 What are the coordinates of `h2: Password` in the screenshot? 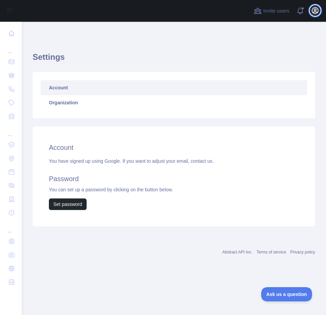 It's located at (174, 179).